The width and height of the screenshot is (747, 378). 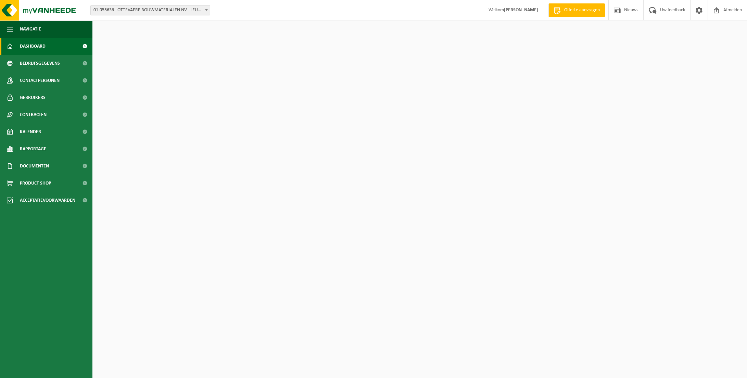 I want to click on span: Dashboard, so click(x=33, y=46).